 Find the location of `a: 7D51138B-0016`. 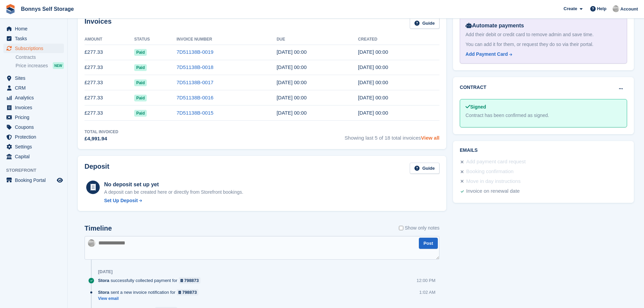

a: 7D51138B-0016 is located at coordinates (195, 98).